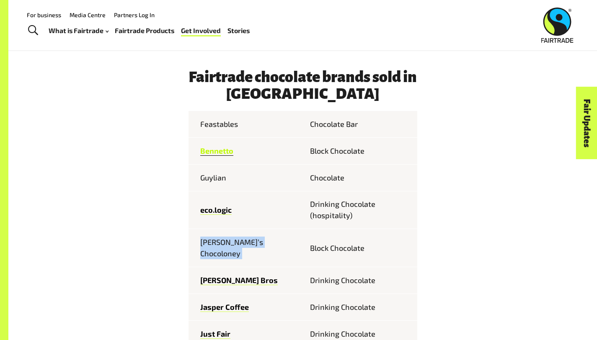 The width and height of the screenshot is (597, 340). Describe the element at coordinates (246, 178) in the screenshot. I see `td: Guylian` at that location.